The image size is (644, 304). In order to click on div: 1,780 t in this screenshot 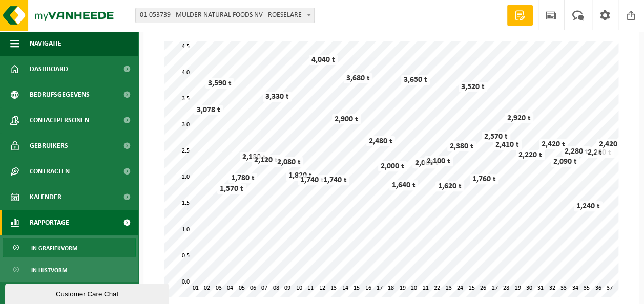, I will do `click(243, 178)`.